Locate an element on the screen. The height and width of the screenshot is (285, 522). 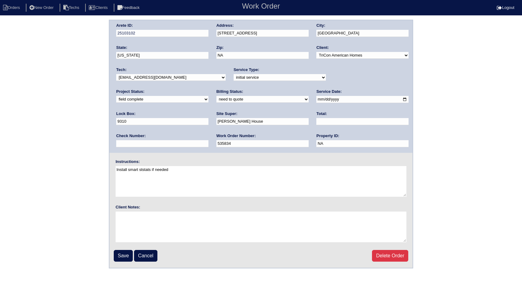
input: Save is located at coordinates (123, 256).